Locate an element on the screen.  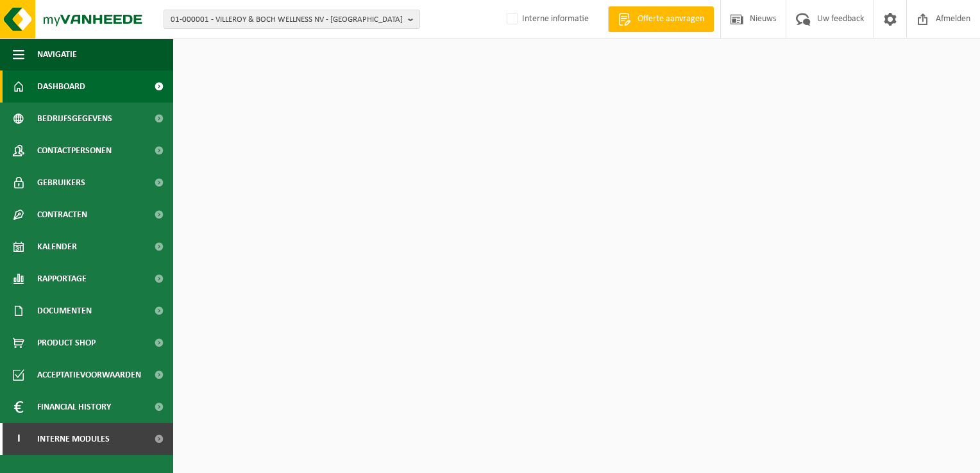
span: Interne modules is located at coordinates (73, 439).